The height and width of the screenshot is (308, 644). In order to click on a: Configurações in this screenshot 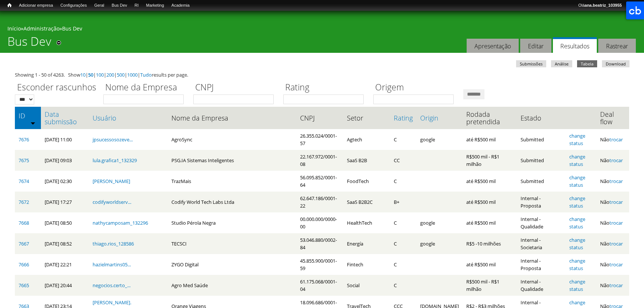, I will do `click(74, 5)`.